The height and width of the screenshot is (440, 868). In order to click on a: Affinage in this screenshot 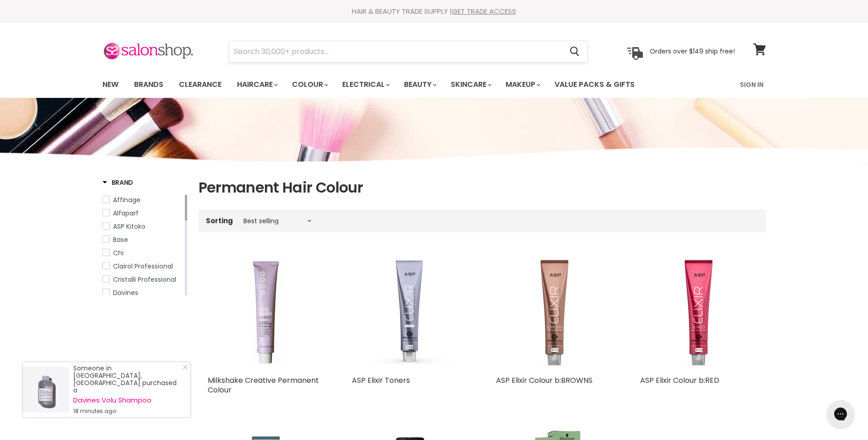, I will do `click(143, 200)`.